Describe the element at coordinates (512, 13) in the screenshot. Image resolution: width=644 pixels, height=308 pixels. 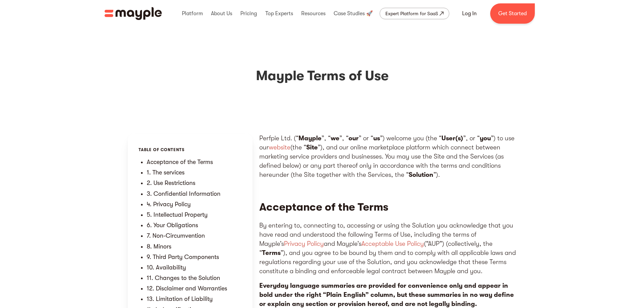
I see `a: Get Started` at that location.